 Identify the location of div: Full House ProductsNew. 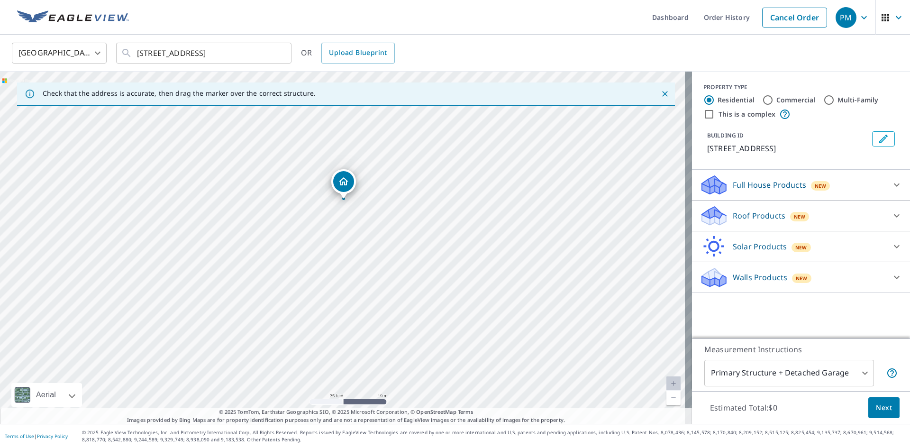
(801, 185).